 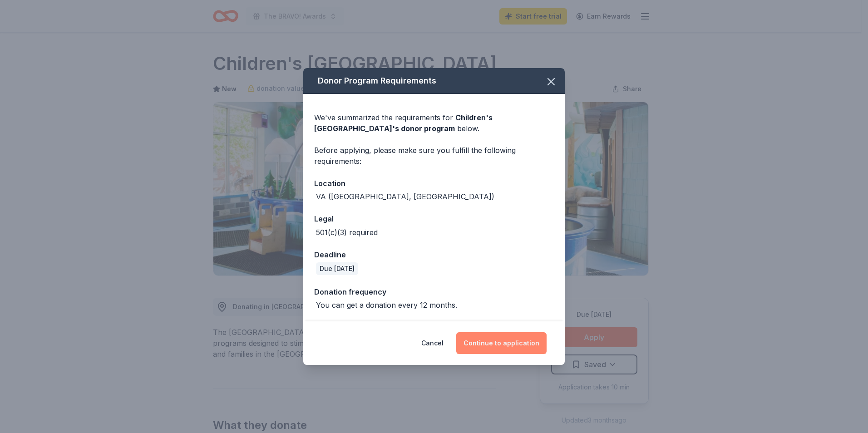 I want to click on div: Donation frequency, so click(x=434, y=292).